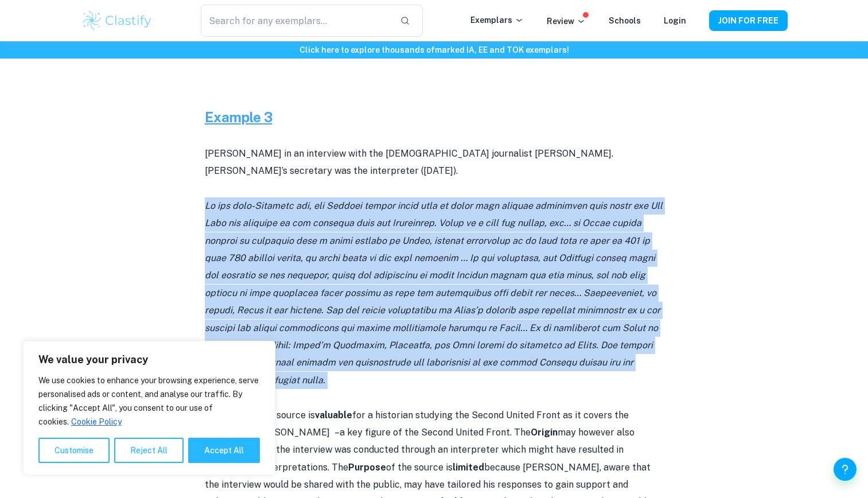 The image size is (868, 498). Describe the element at coordinates (149, 401) in the screenshot. I see `p: We use cookies to enhance your browsing experience, serve personalised ads or content, and analys...` at that location.